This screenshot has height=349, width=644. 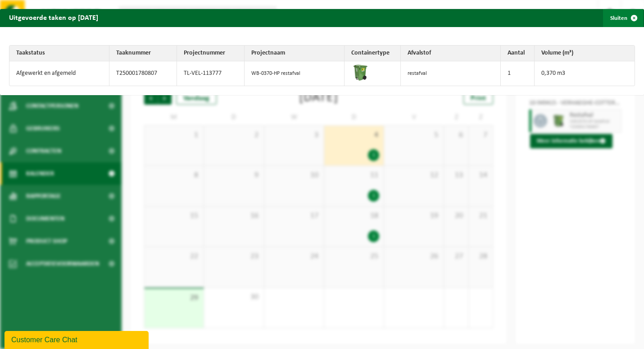 I want to click on th: Volume (m³), so click(x=585, y=53).